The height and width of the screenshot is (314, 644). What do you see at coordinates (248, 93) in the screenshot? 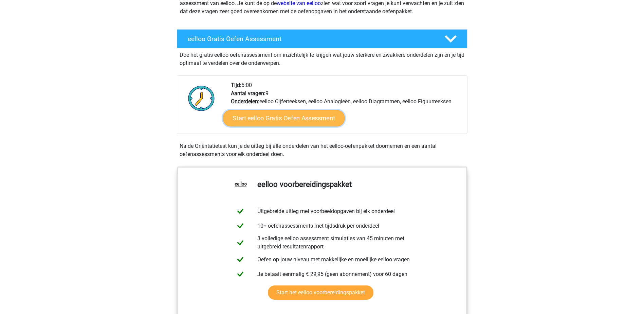
I see `b: Aantal vragen:` at bounding box center [248, 93].